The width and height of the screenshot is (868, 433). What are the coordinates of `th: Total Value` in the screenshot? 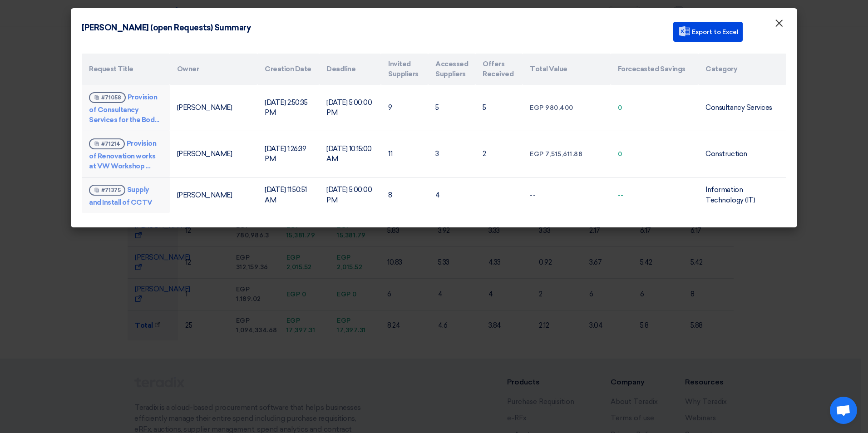 It's located at (567, 69).